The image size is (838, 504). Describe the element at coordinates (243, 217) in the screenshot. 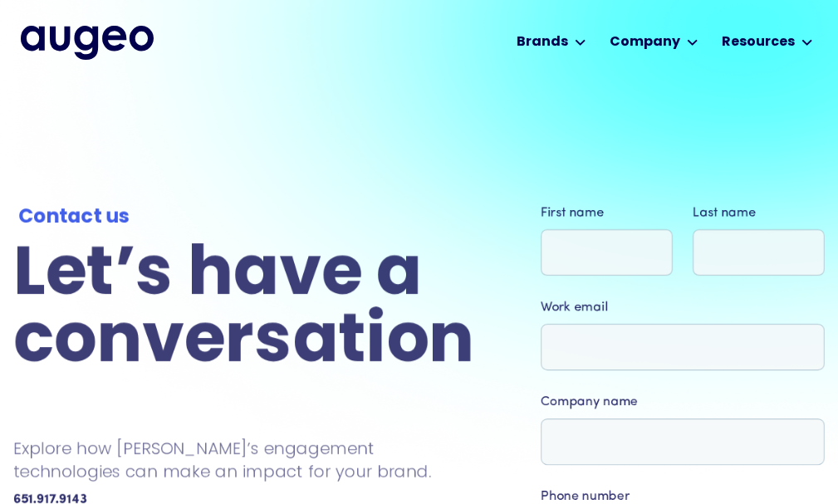

I see `div: Contact us` at that location.